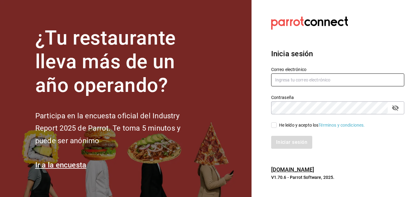  Describe the element at coordinates (338, 80) in the screenshot. I see `input: Ingresa tu correo electrónico` at that location.